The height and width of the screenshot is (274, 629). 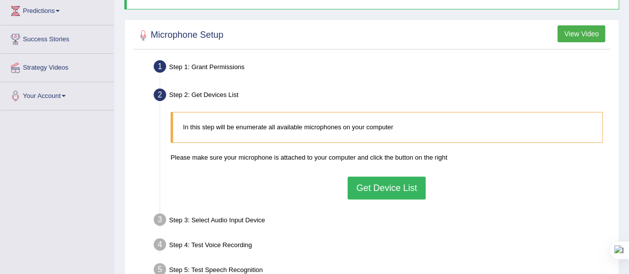 I want to click on a: Strategy Videos, so click(x=57, y=66).